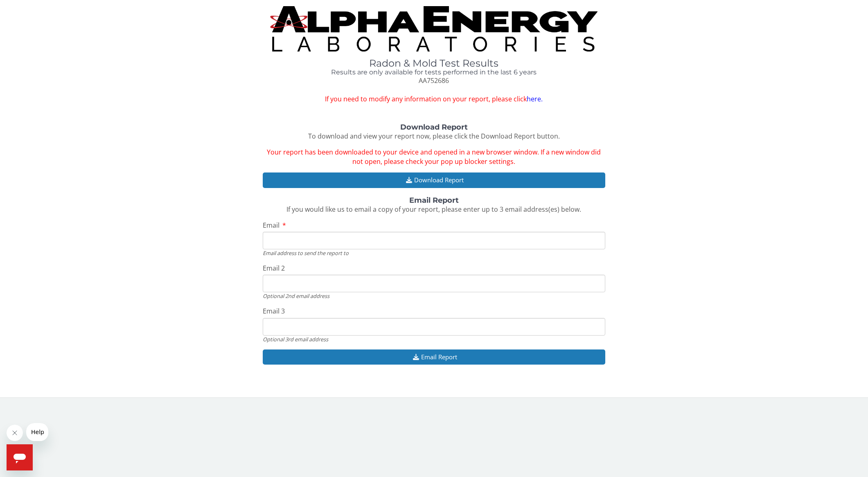  What do you see at coordinates (535, 99) in the screenshot?
I see `a: here.` at bounding box center [535, 99].